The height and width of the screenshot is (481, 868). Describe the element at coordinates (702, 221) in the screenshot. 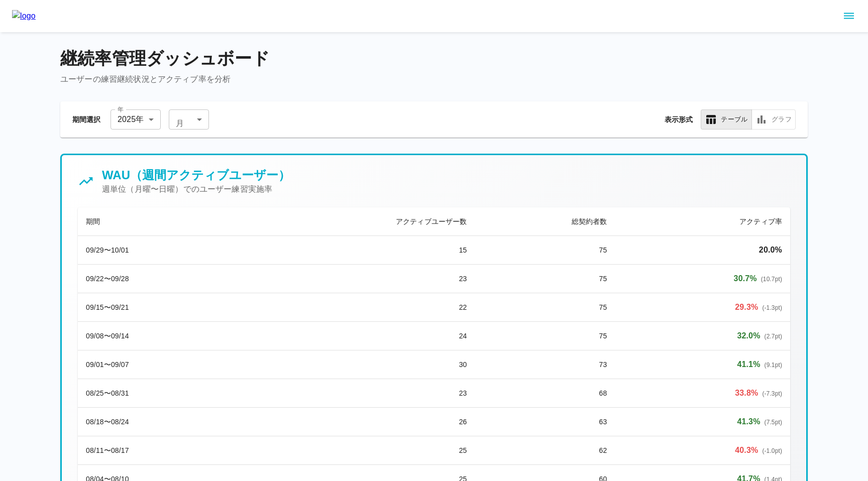

I see `th: アクティブ率` at that location.